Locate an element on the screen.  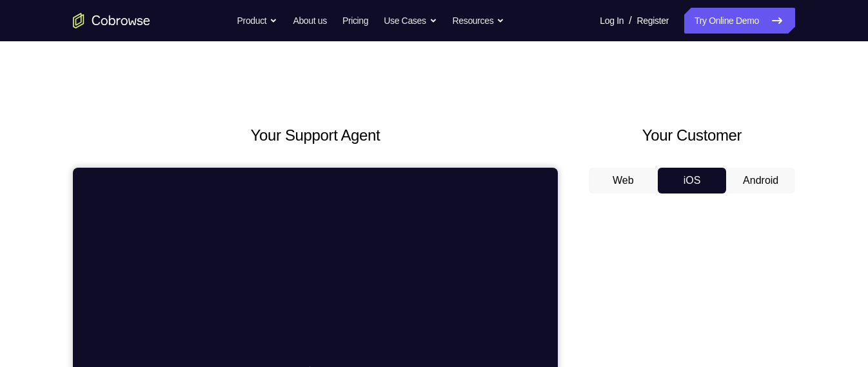
button: Android is located at coordinates (761, 181).